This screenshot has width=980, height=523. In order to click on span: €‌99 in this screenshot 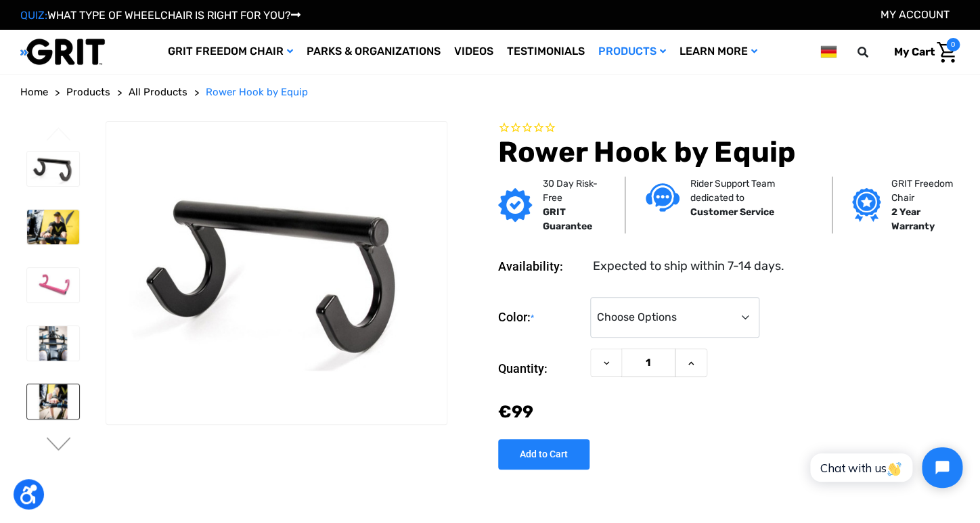, I will do `click(515, 412)`.